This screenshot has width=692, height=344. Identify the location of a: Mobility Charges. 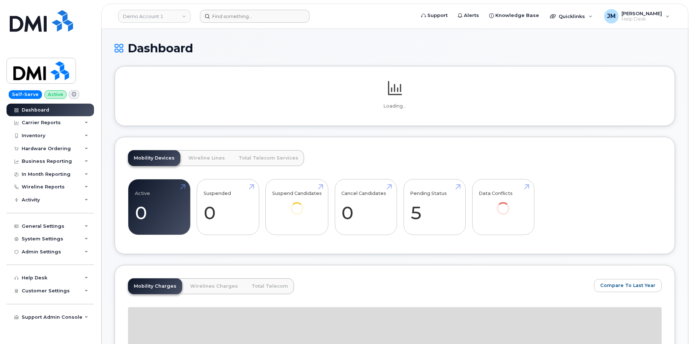
(155, 287).